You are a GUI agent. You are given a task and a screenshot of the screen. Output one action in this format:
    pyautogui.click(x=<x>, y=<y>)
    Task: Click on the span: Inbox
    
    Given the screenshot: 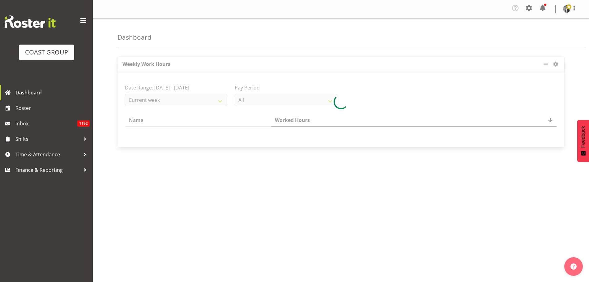 What is the action you would take?
    pyautogui.click(x=46, y=123)
    